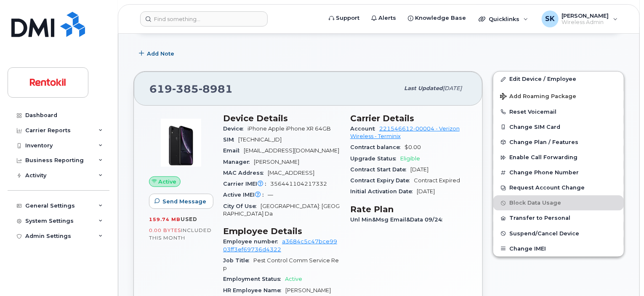 The height and width of the screenshot is (296, 644). What do you see at coordinates (189, 219) in the screenshot?
I see `span: used` at bounding box center [189, 219].